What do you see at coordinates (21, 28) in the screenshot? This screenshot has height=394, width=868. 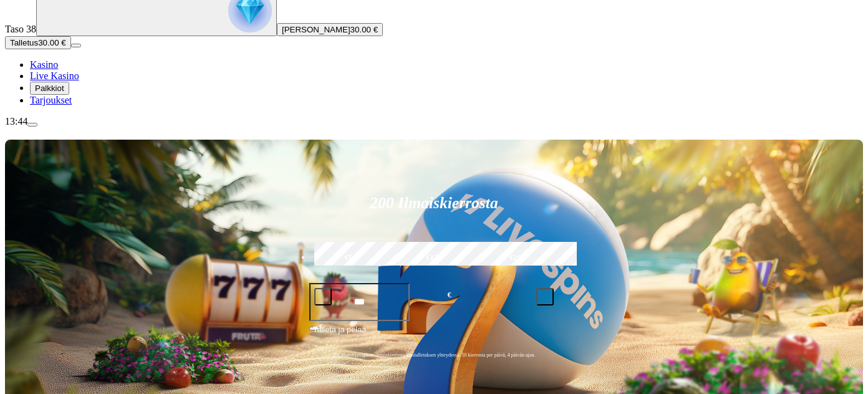 I see `span: Taso 38` at bounding box center [21, 28].